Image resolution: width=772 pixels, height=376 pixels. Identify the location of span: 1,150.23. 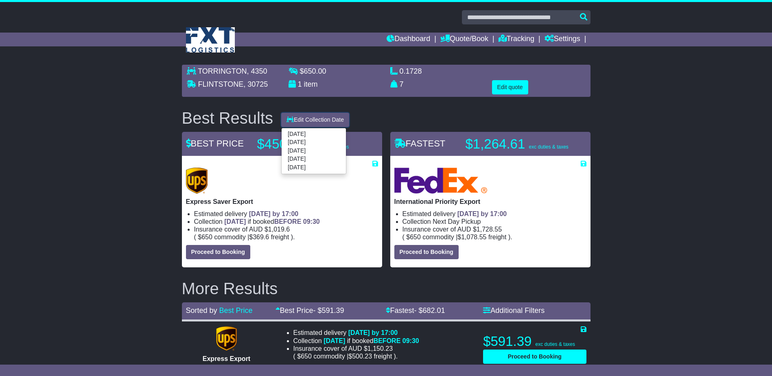
(380, 349).